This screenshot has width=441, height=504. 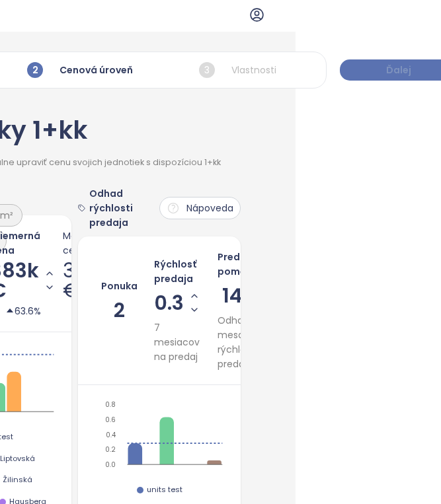 What do you see at coordinates (49, 287) in the screenshot?
I see `button: Decrease AVG Price` at bounding box center [49, 287].